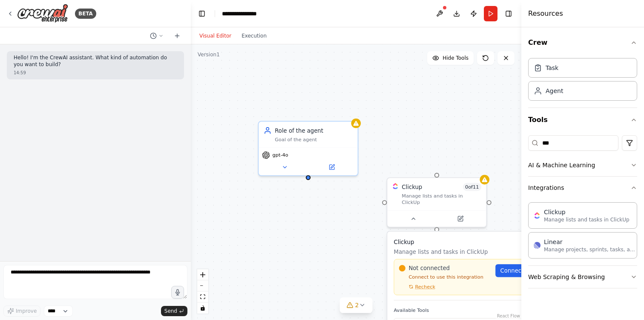 Image resolution: width=644 pixels, height=320 pixels. Describe the element at coordinates (171, 311) in the screenshot. I see `span: Send` at that location.